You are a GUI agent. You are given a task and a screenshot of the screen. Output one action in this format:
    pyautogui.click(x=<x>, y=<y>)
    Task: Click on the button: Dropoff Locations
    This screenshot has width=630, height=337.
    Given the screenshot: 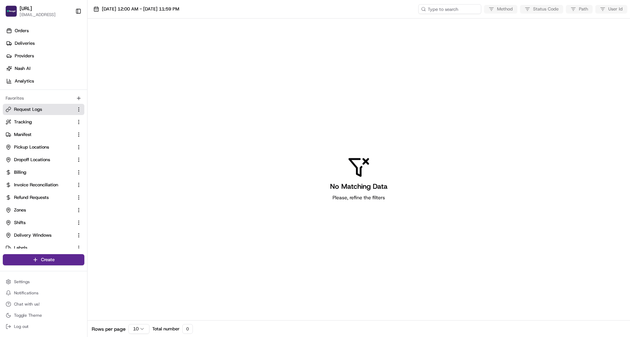 What is the action you would take?
    pyautogui.click(x=43, y=160)
    